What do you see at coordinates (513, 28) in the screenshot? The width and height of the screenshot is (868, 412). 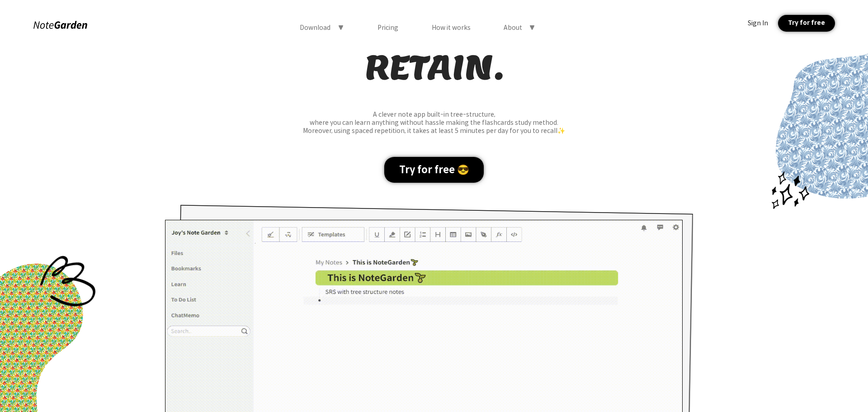 I see `div: About` at bounding box center [513, 28].